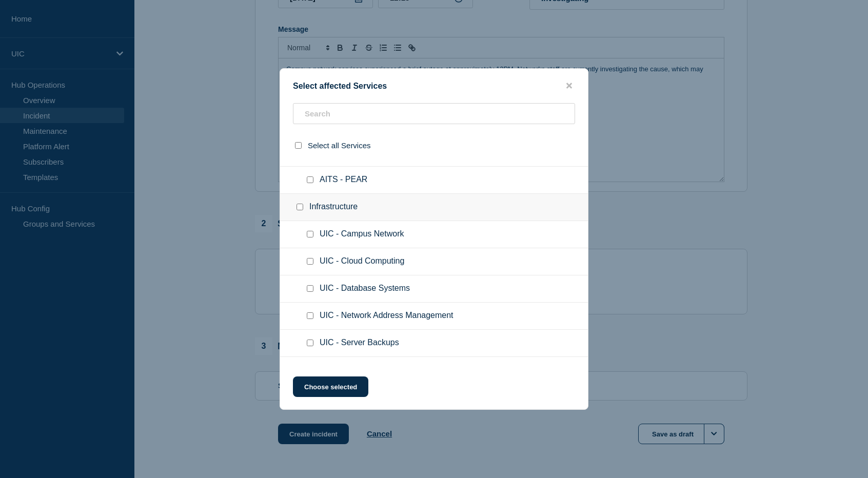 The image size is (868, 478). Describe the element at coordinates (339, 145) in the screenshot. I see `span: Select all Services` at that location.